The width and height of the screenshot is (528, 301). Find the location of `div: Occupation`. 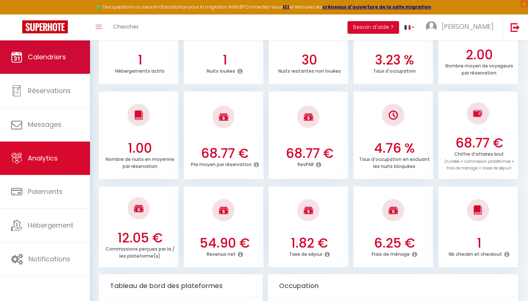

div: Occupation is located at coordinates (393, 286).